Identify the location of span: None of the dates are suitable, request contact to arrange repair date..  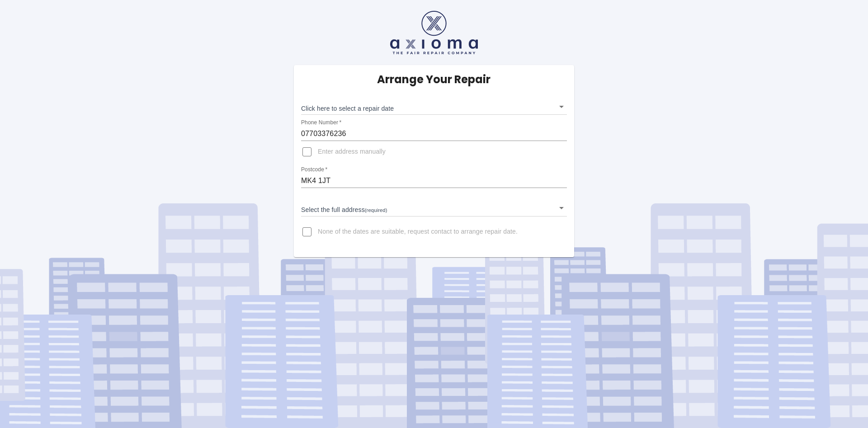
(418, 232).